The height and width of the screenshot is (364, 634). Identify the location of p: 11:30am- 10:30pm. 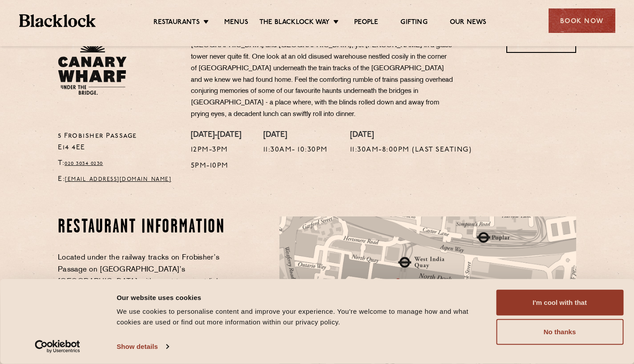
(296, 150).